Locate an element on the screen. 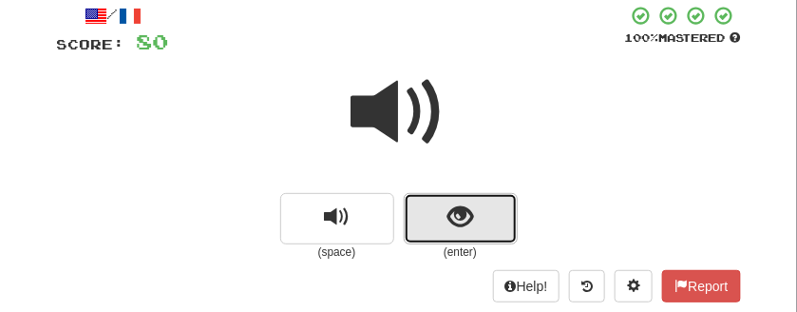 Image resolution: width=797 pixels, height=312 pixels. button: show sentence is located at coordinates (461, 219).